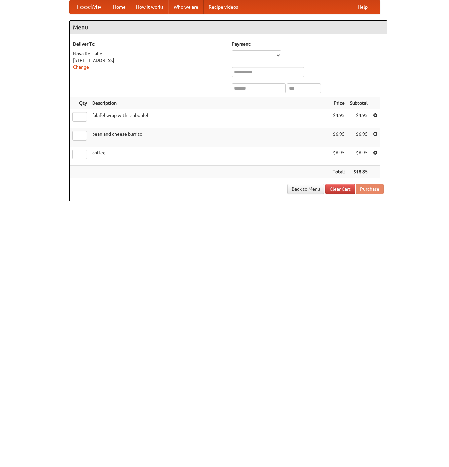 Image resolution: width=449 pixels, height=467 pixels. I want to click on a: Clear Cart, so click(340, 189).